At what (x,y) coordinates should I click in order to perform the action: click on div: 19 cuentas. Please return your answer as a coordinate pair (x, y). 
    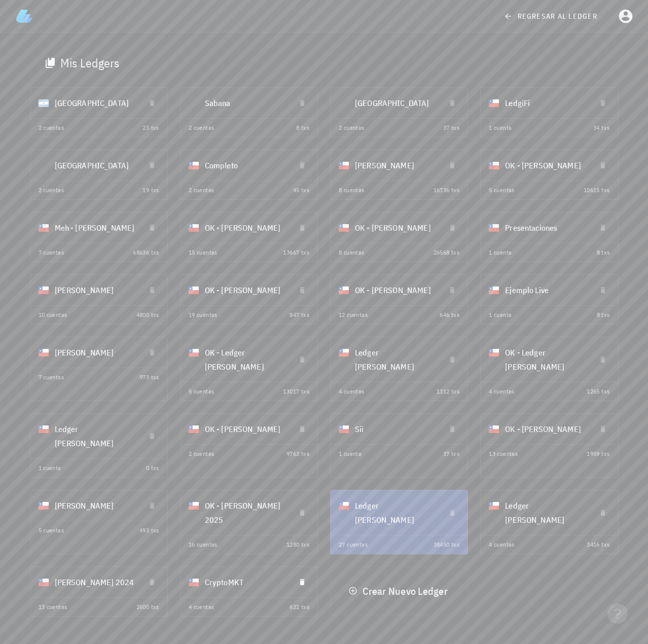
    Looking at the image, I should click on (203, 314).